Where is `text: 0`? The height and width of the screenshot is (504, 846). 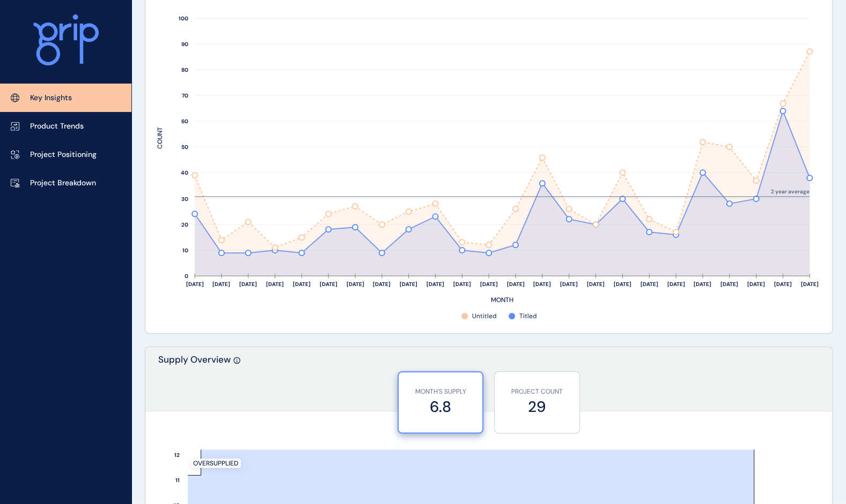 text: 0 is located at coordinates (186, 276).